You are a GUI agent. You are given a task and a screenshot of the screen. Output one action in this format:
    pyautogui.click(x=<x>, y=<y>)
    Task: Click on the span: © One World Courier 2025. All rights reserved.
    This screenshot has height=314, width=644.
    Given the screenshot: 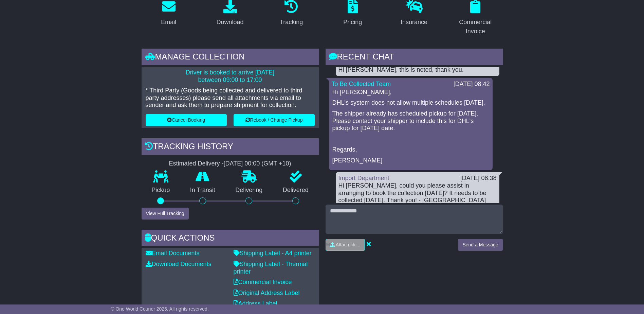 What is the action you would take?
    pyautogui.click(x=160, y=309)
    